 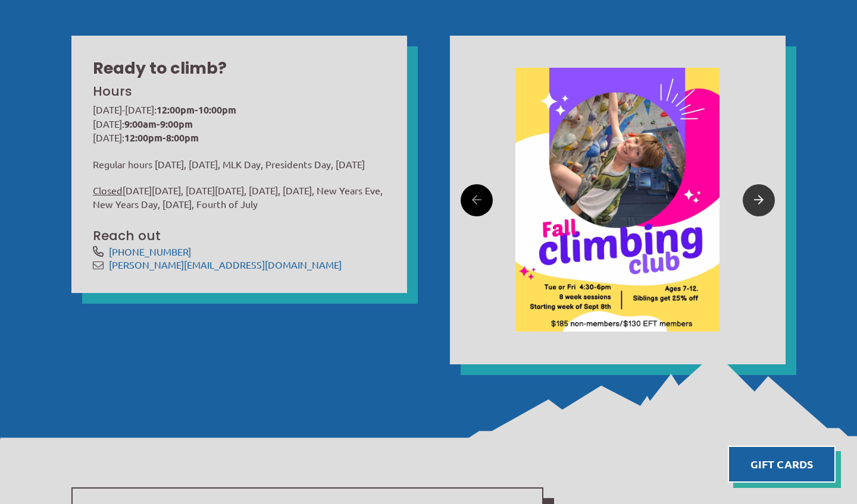 I want to click on h3: Reach out, so click(x=239, y=236).